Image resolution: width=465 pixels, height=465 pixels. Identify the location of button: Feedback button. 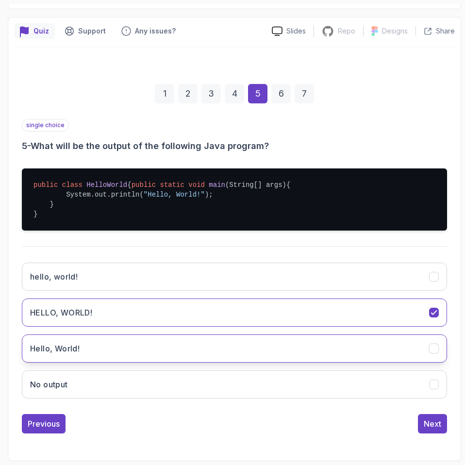
(149, 31).